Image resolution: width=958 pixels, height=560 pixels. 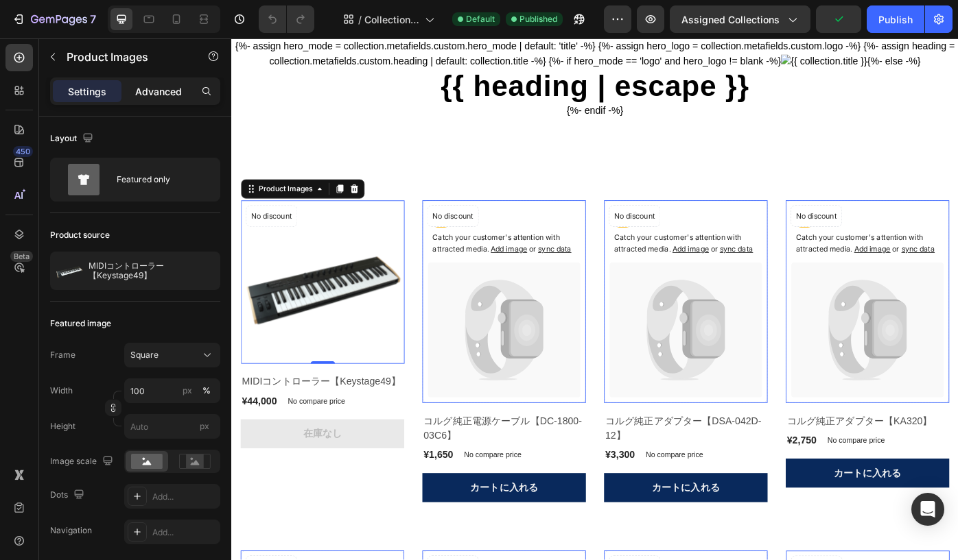 I want to click on div: Image scale, so click(x=83, y=462).